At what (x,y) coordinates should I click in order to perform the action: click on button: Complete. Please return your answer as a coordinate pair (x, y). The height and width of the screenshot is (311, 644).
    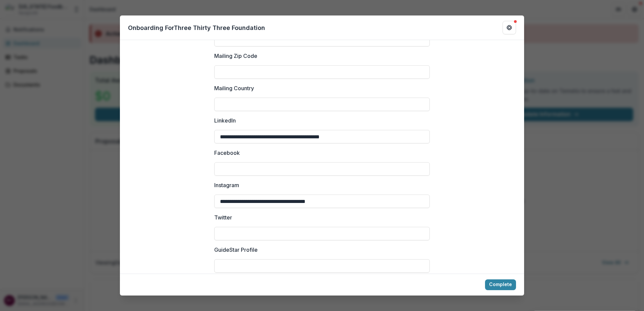
    Looking at the image, I should click on (500, 285).